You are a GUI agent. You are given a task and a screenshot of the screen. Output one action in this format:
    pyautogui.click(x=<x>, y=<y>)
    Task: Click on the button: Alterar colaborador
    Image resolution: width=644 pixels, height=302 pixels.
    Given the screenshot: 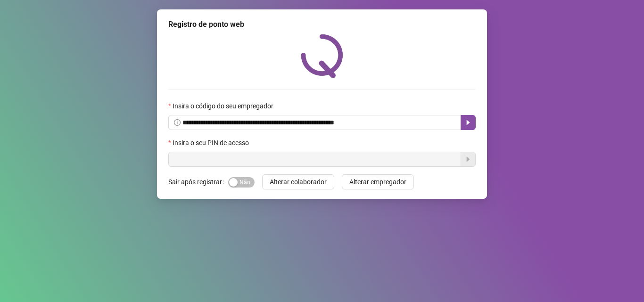 What is the action you would take?
    pyautogui.click(x=298, y=182)
    